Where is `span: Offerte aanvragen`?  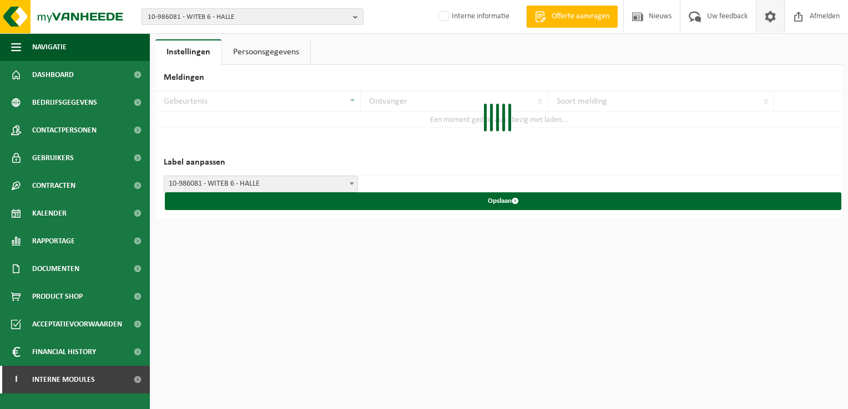 span: Offerte aanvragen is located at coordinates (580, 17).